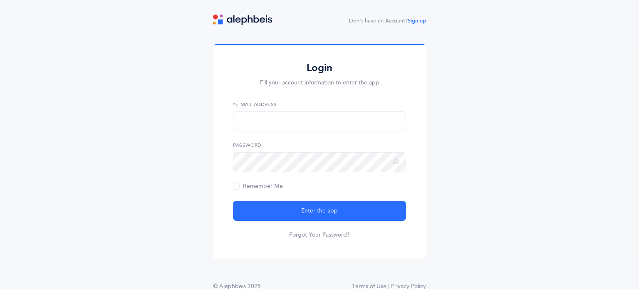 The width and height of the screenshot is (639, 289). What do you see at coordinates (388, 21) in the screenshot?
I see `div: Don't have an Account?` at bounding box center [388, 21].